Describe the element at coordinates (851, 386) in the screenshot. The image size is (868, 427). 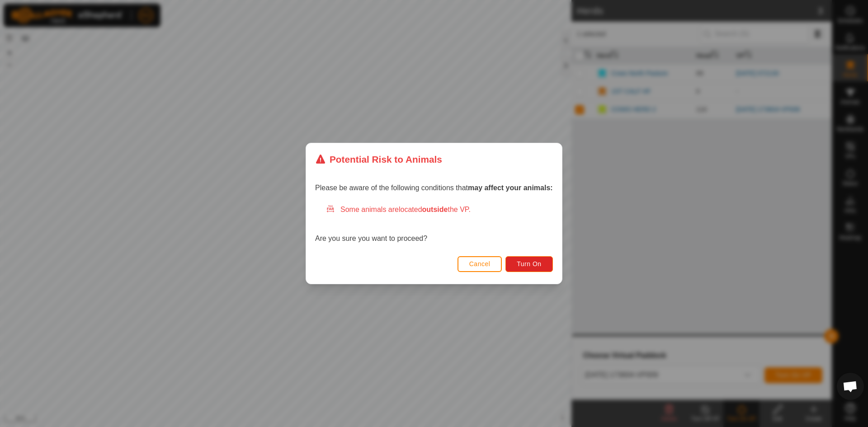
I see `a: Open chat` at that location.